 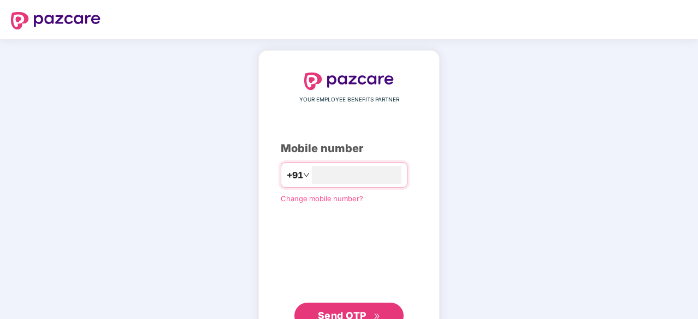 What do you see at coordinates (349, 100) in the screenshot?
I see `span: YOUR EMPLOYEE BENEFITS PARTNER` at bounding box center [349, 100].